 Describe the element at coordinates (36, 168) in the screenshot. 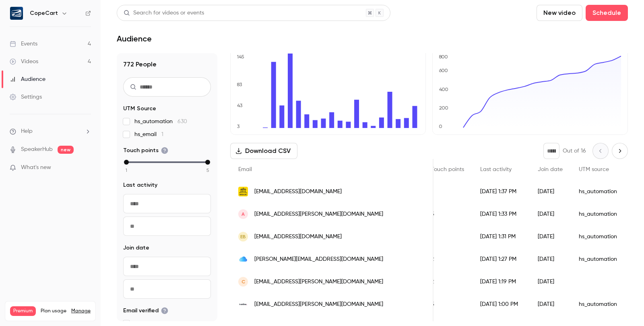

I see `span: What's new` at that location.